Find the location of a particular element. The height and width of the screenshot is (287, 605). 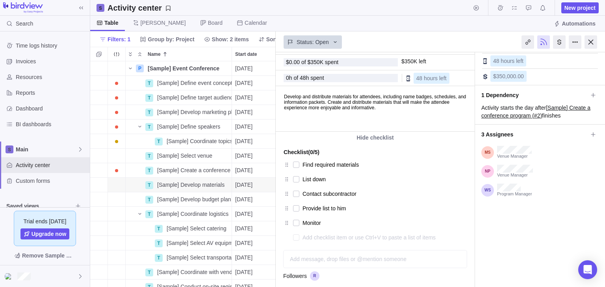

span: Show: 2 items is located at coordinates (226, 39).